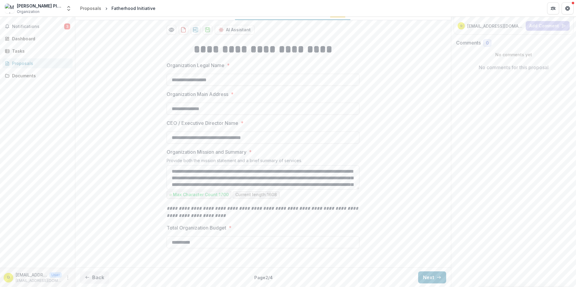 This screenshot has height=287, width=576. What do you see at coordinates (197, 94) in the screenshot?
I see `p: Organization Main Address` at bounding box center [197, 94].